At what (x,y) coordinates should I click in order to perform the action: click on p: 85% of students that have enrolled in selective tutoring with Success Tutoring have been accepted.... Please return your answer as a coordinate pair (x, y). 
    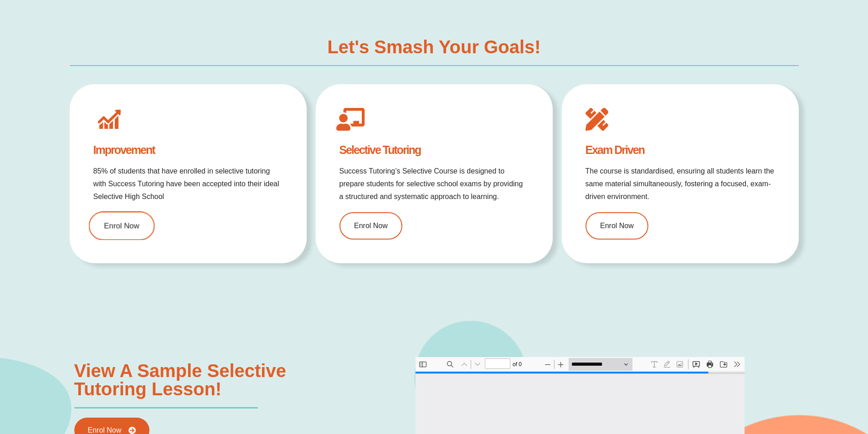
    Looking at the image, I should click on (188, 184).